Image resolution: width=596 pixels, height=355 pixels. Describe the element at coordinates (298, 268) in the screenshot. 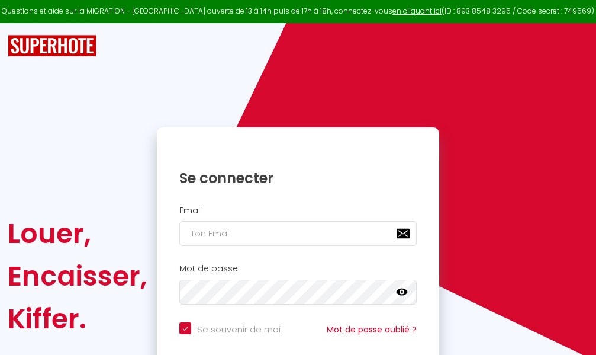

I see `h2: Mot de passe` at that location.